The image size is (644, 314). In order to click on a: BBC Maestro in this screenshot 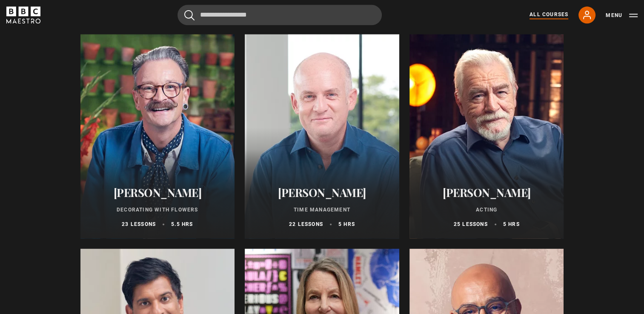, I will do `click(23, 15)`.